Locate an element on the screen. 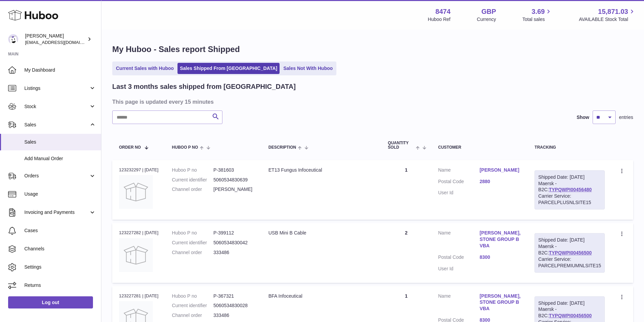  a: 2880 is located at coordinates (500, 182).